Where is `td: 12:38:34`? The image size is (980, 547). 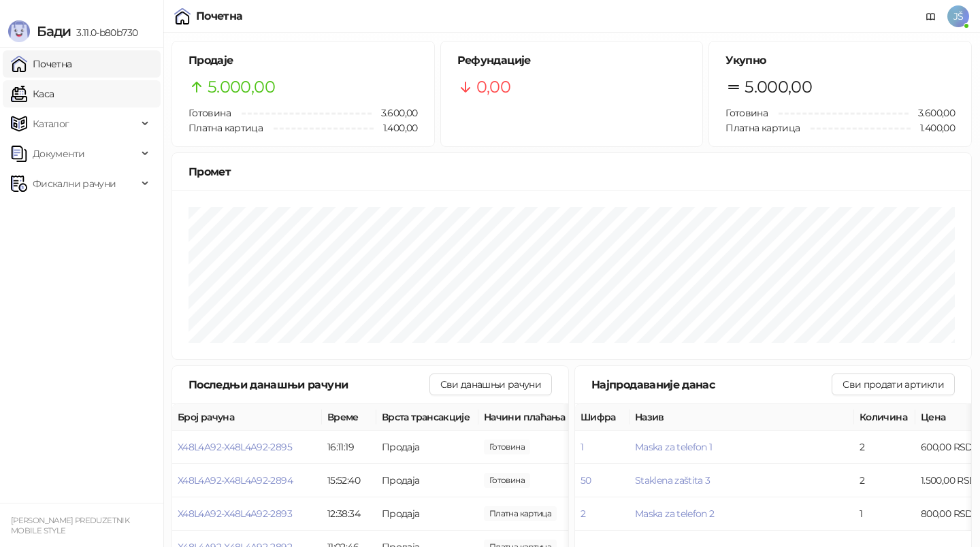
td: 12:38:34 is located at coordinates (349, 514).